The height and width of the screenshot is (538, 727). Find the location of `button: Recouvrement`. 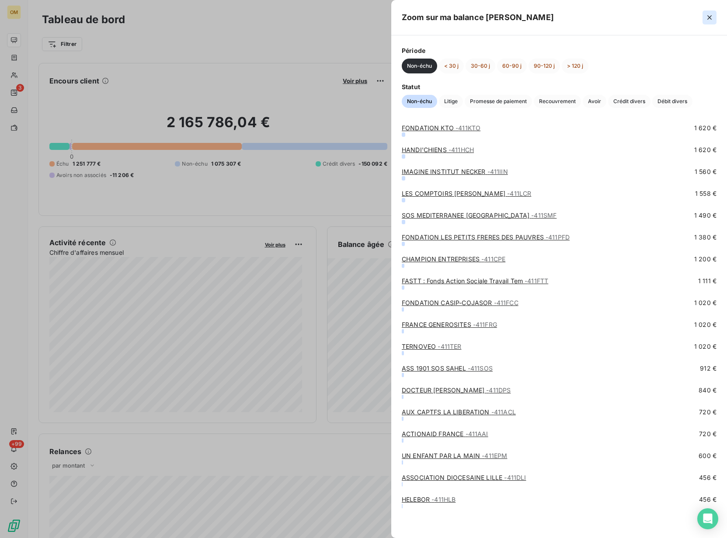

button: Recouvrement is located at coordinates (557, 101).